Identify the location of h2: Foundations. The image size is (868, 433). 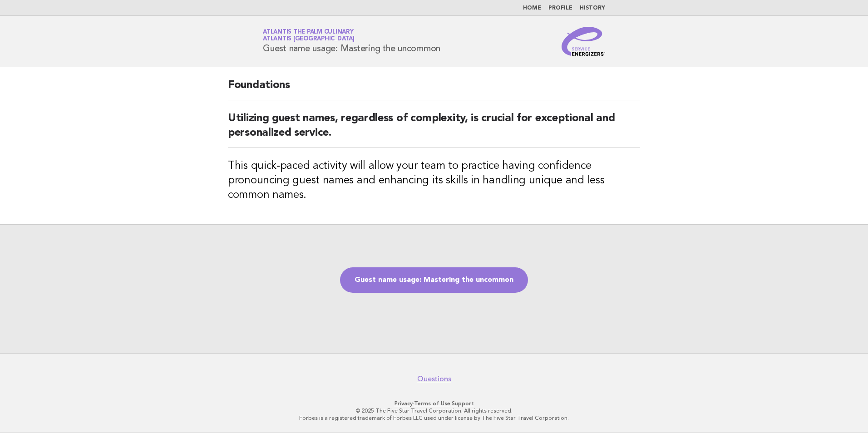
(434, 89).